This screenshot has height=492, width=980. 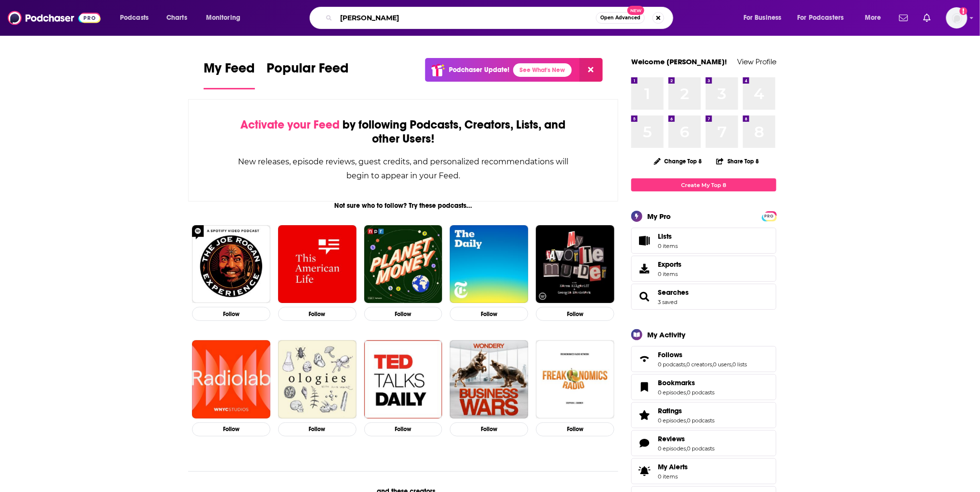 I want to click on input: Search podcasts, credits, & more..., so click(x=466, y=18).